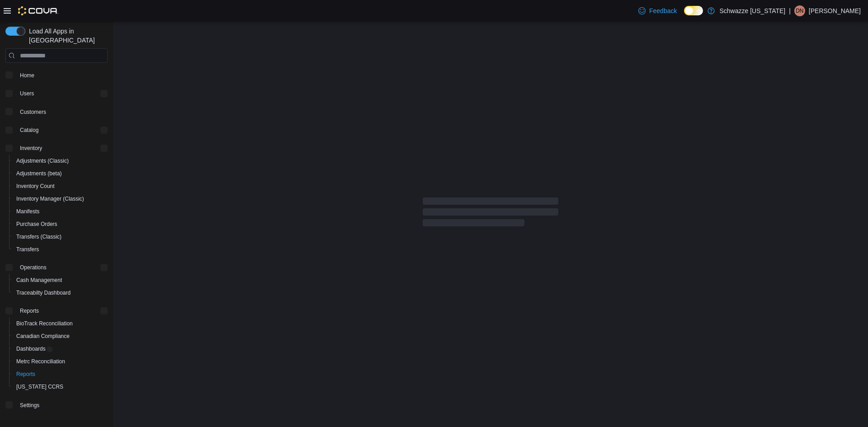 This screenshot has width=868, height=427. I want to click on button: Adjustments (beta), so click(60, 174).